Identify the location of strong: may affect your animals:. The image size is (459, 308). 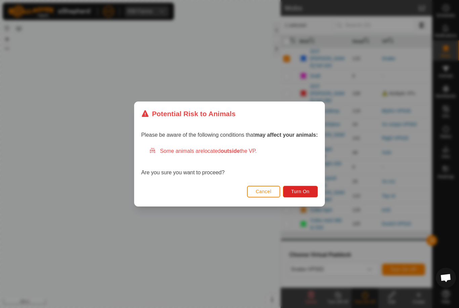
(286, 135).